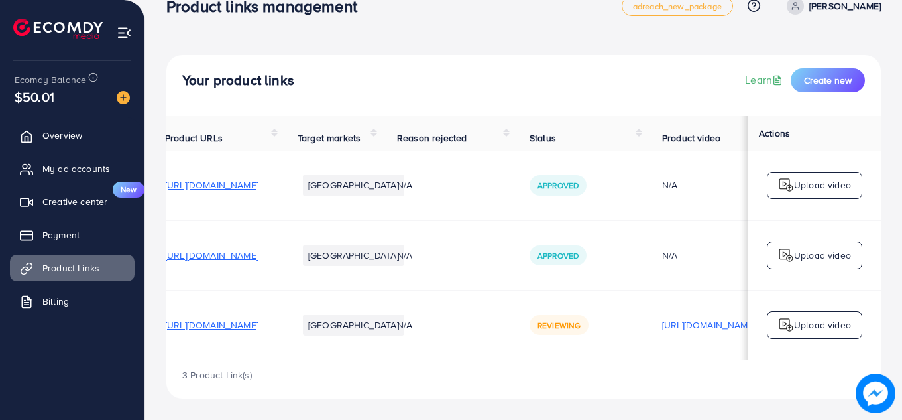  I want to click on a: Product Links, so click(72, 268).